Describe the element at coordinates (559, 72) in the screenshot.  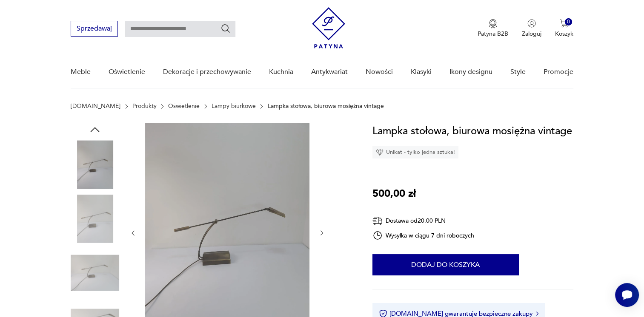
I see `a: Promocje` at that location.